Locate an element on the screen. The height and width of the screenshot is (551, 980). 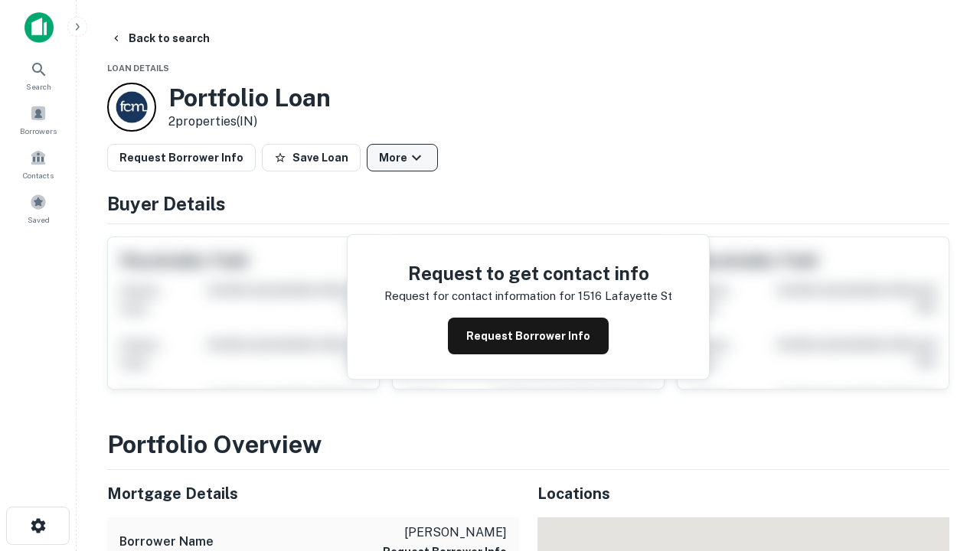
span: Contacts is located at coordinates (38, 175).